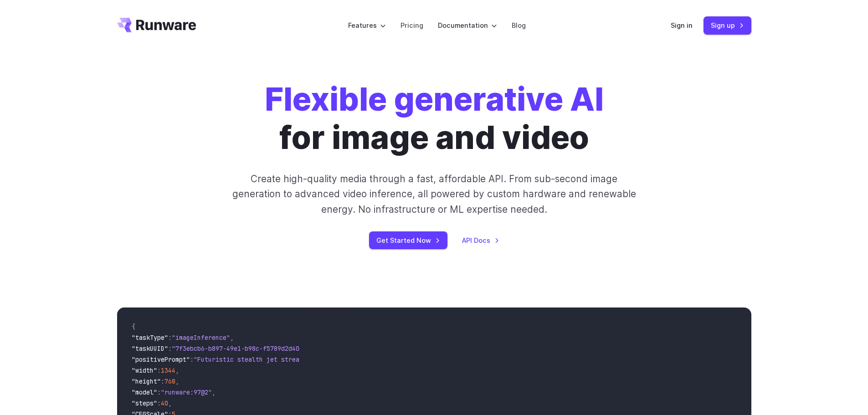  Describe the element at coordinates (187, 392) in the screenshot. I see `span: "runware:97@2"` at that location.